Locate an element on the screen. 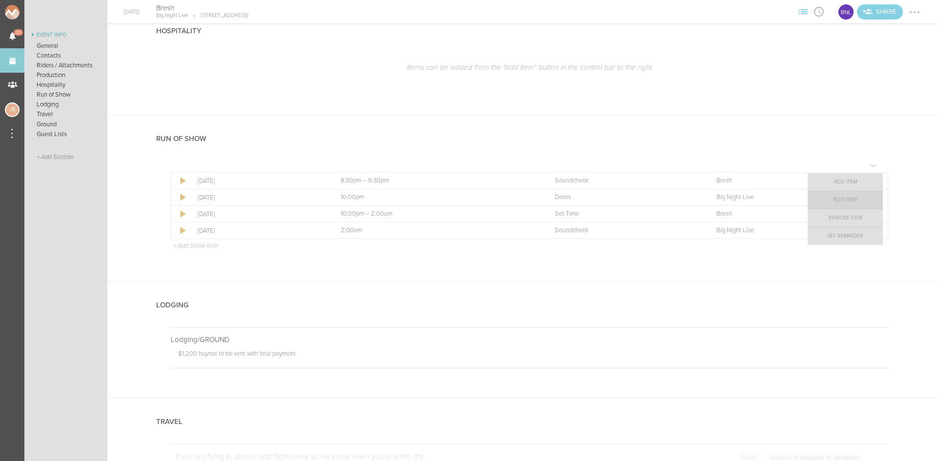  a: Edit Item is located at coordinates (845, 200).